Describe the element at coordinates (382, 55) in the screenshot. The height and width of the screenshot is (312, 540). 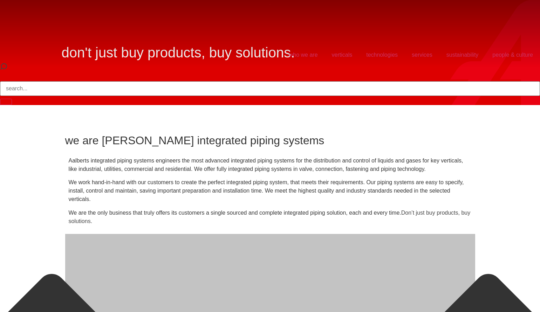
I see `a: technologies` at that location.